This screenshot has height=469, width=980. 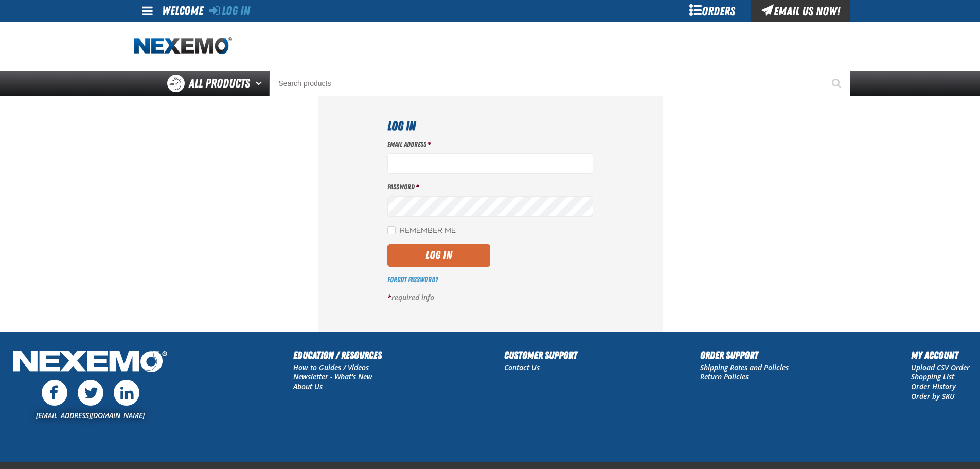 I want to click on h2: My Account, so click(x=941, y=355).